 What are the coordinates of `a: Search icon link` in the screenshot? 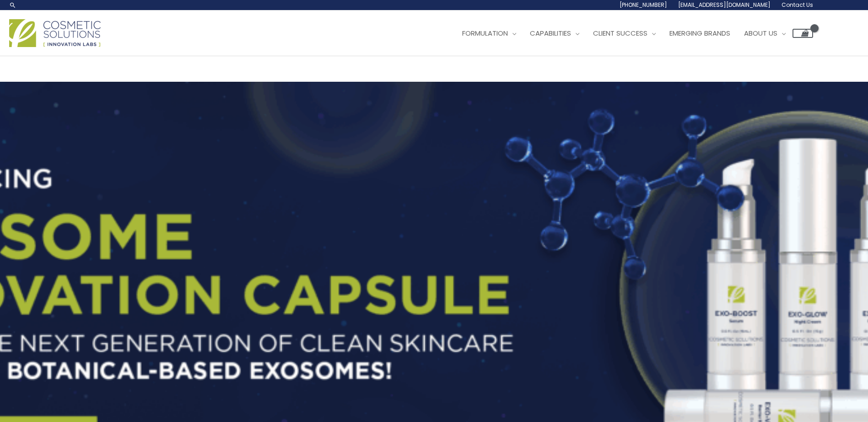 It's located at (13, 5).